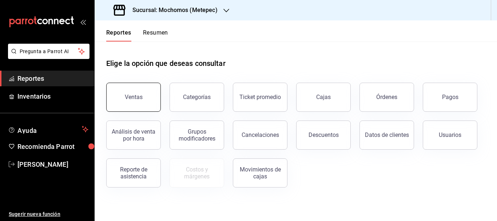 This screenshot has width=497, height=221. I want to click on div: Órdenes, so click(387, 97).